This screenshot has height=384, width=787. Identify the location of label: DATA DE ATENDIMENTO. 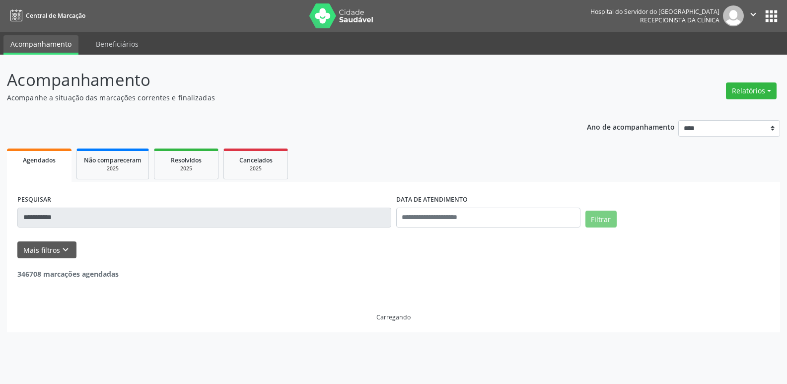
(432, 200).